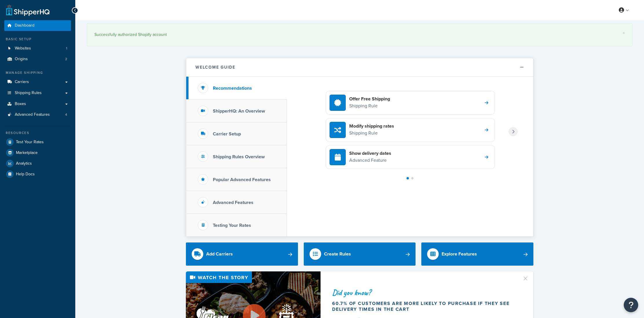 The image size is (644, 318). What do you see at coordinates (38, 164) in the screenshot?
I see `li: Analytics` at bounding box center [38, 164].